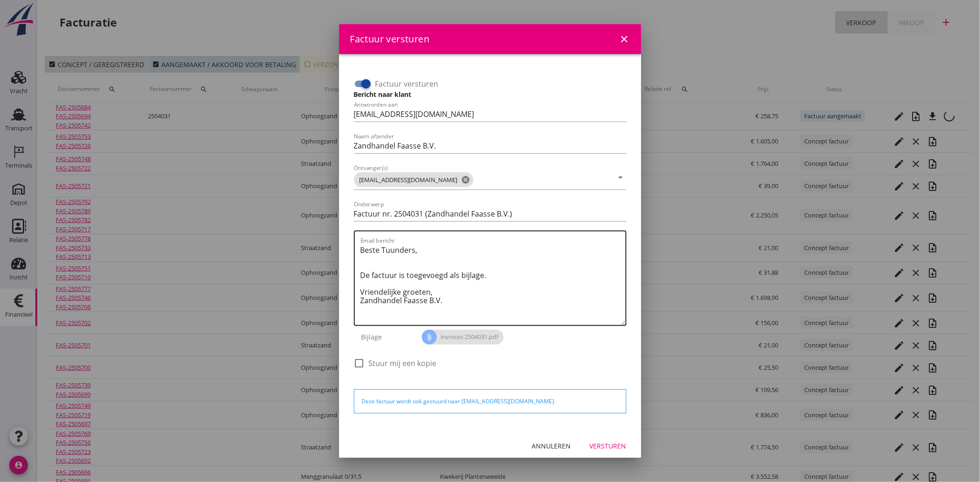  Describe the element at coordinates (490, 114) in the screenshot. I see `input: Antwoorden aan` at that location.